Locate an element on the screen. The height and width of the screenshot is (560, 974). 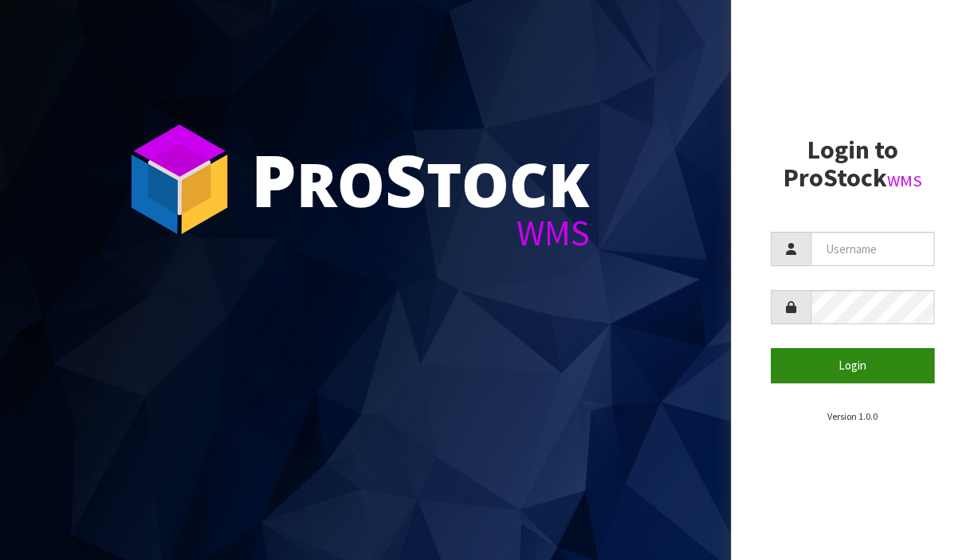
img: ProStock Cube is located at coordinates (179, 179).